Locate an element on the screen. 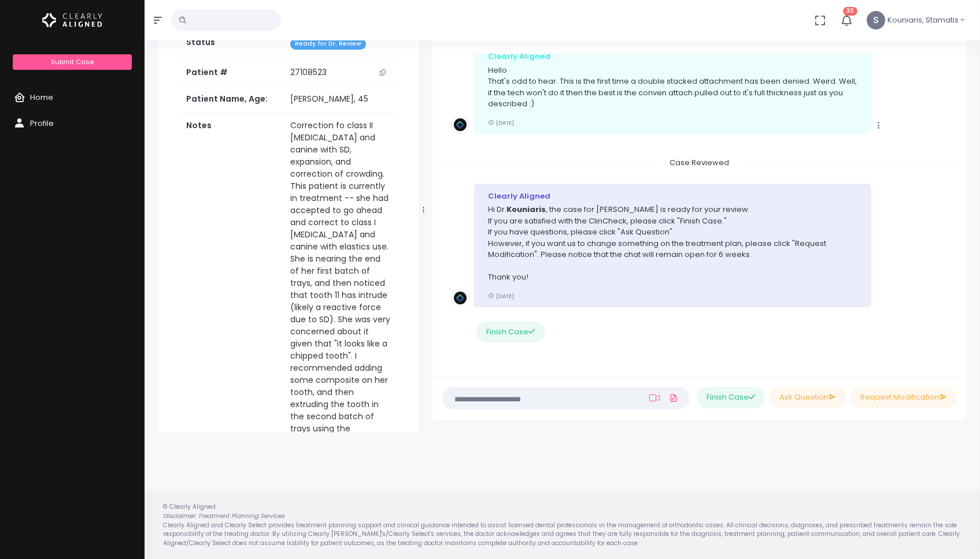  button: Request Modification is located at coordinates (904, 397).